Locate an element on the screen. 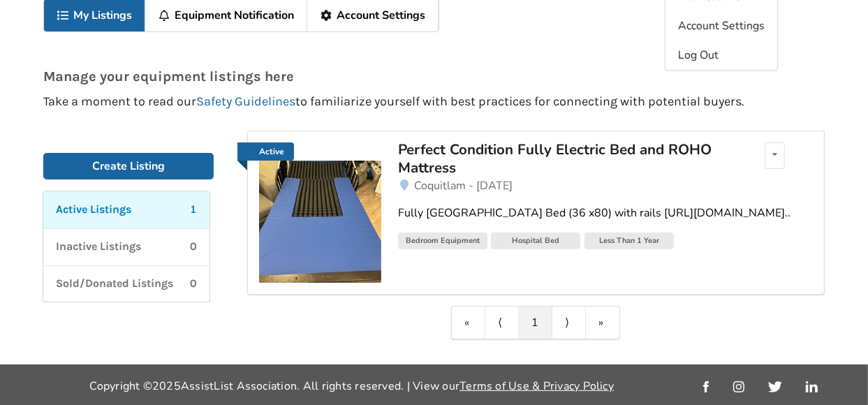 This screenshot has width=868, height=405. a: First item is located at coordinates (469, 322).